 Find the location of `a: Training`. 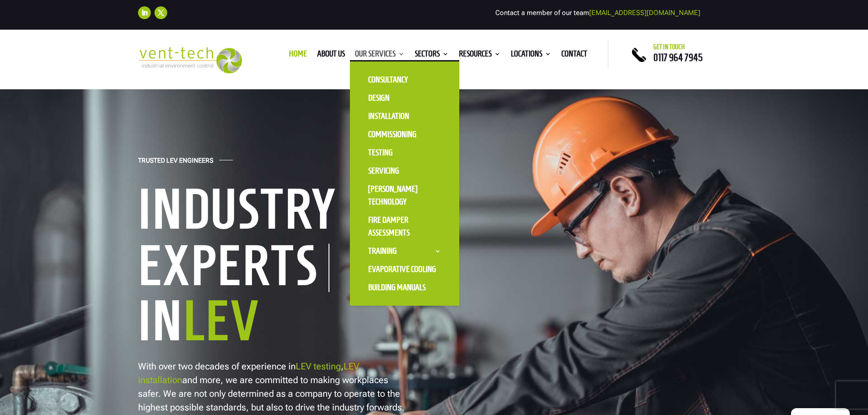

a: Training is located at coordinates (405, 251).